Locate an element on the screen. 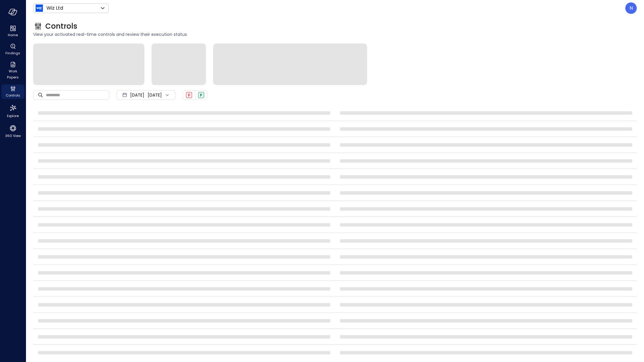 The height and width of the screenshot is (362, 644). p: N is located at coordinates (631, 8).